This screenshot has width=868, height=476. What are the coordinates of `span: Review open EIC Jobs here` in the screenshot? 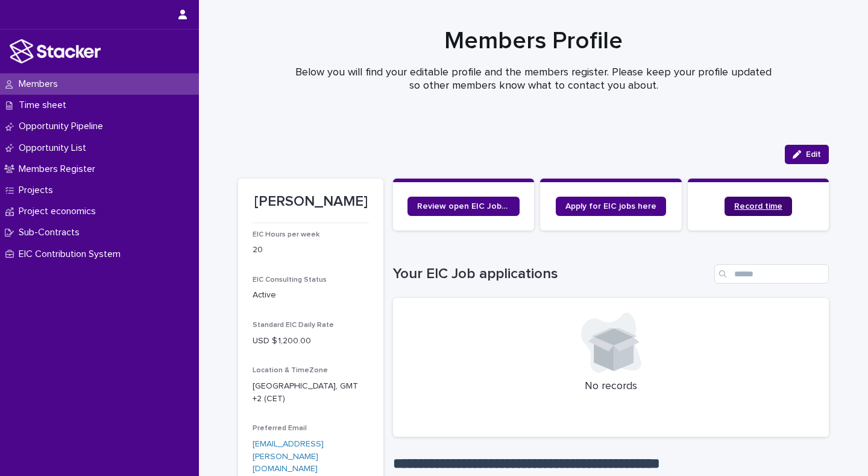 It's located at (464, 206).